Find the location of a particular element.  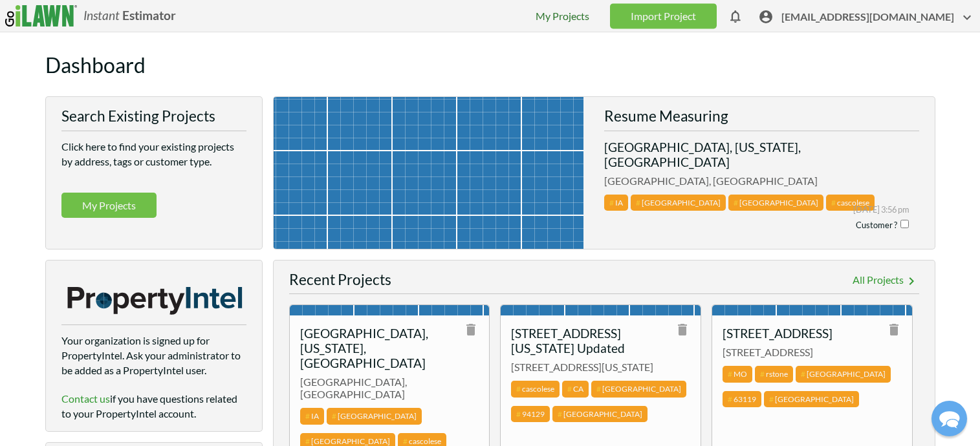

span: rstone is located at coordinates (774, 373).